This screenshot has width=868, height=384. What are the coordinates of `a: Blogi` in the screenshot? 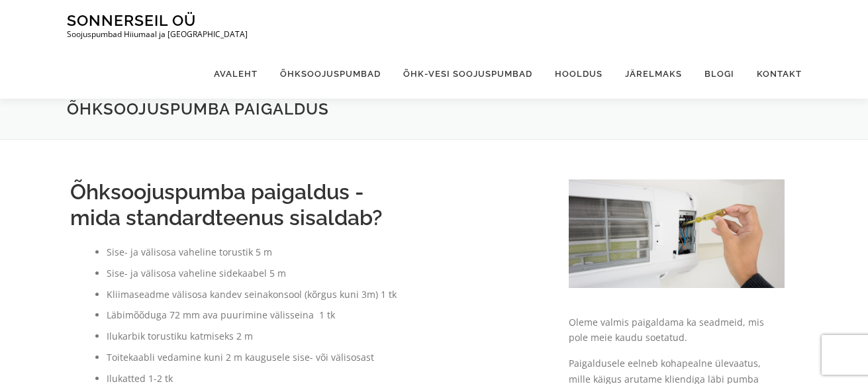 It's located at (719, 74).